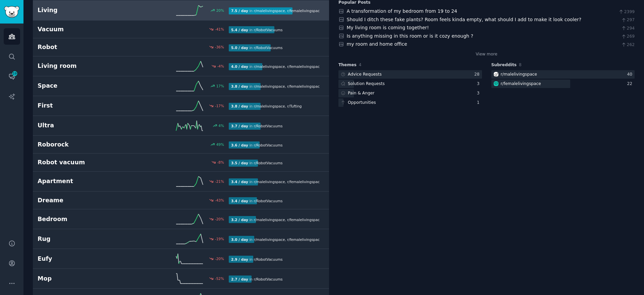 The height and width of the screenshot is (295, 644). I want to click on b: 3.8 / day, so click(239, 86).